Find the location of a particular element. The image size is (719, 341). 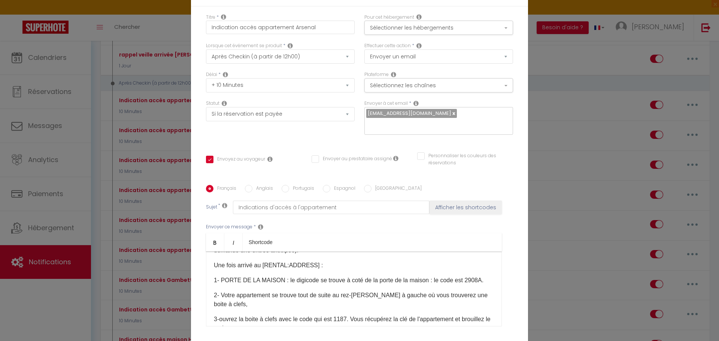

label: Sujet is located at coordinates (212, 207).